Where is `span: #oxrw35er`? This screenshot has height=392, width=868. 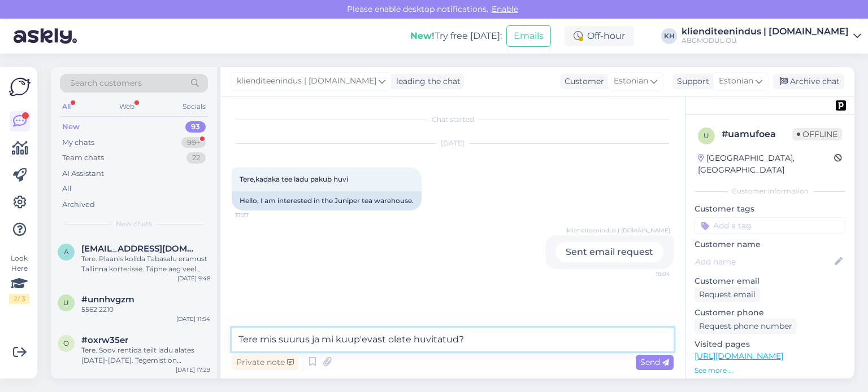
span: #oxrw35er is located at coordinates (105, 341).